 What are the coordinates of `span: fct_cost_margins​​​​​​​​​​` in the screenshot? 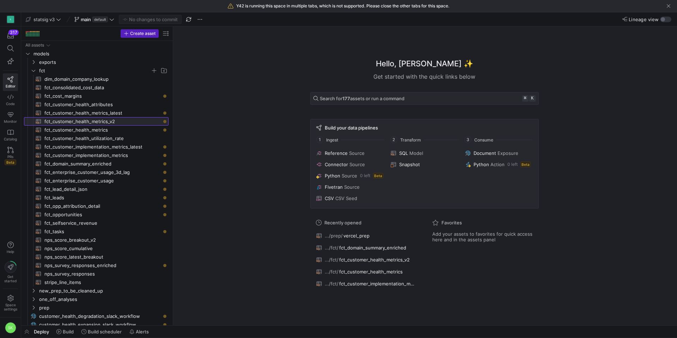 It's located at (102, 96).